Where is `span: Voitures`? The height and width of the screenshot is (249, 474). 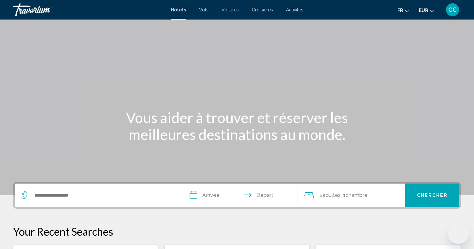
span: Voitures is located at coordinates (230, 10).